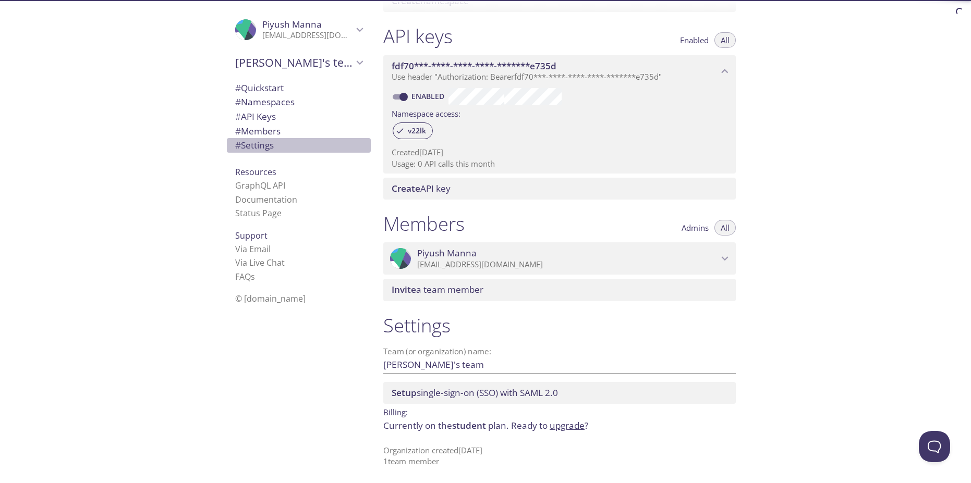  Describe the element at coordinates (429, 96) in the screenshot. I see `a: Enabled` at that location.